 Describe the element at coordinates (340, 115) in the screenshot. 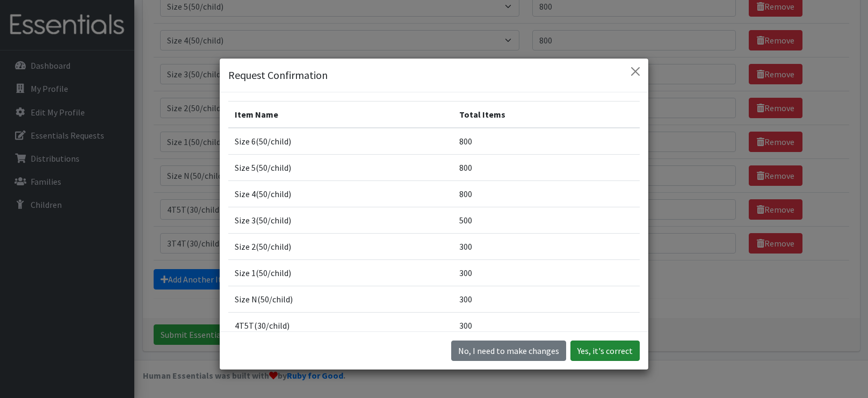

I see `th: Item Name` at that location.